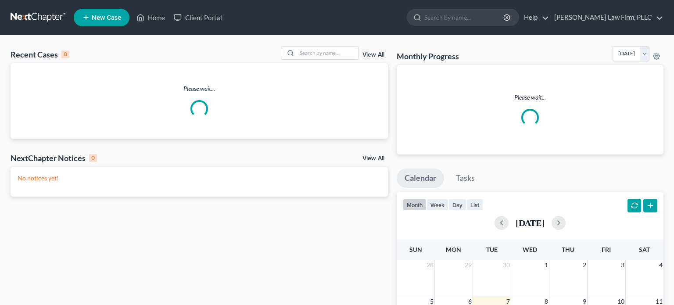 This screenshot has height=305, width=674. Describe the element at coordinates (151, 18) in the screenshot. I see `a: Home` at that location.